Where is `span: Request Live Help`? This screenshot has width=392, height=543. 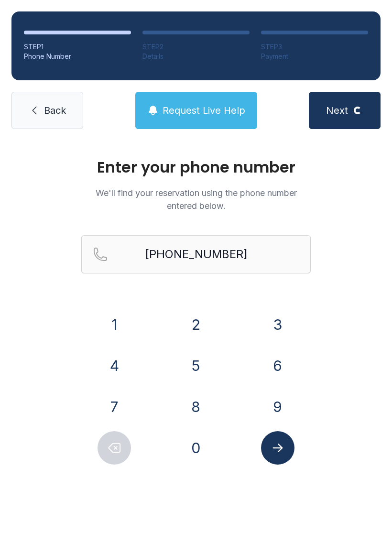
span: Request Live Help is located at coordinates (204, 110).